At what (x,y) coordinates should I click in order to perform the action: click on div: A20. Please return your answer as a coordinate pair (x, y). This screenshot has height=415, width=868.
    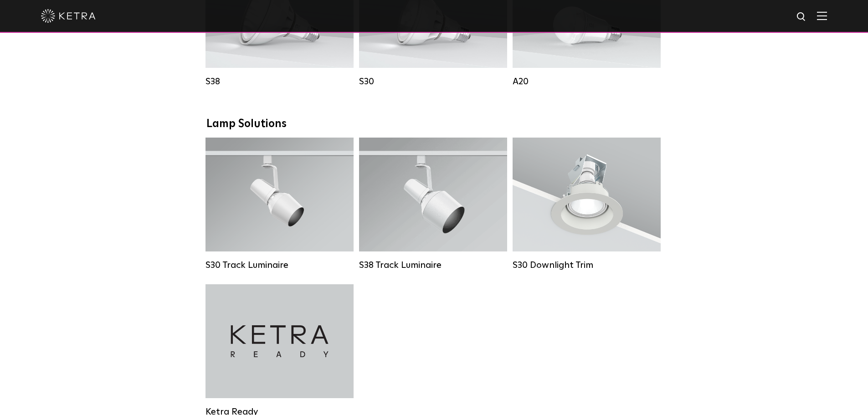
    Looking at the image, I should click on (586, 82).